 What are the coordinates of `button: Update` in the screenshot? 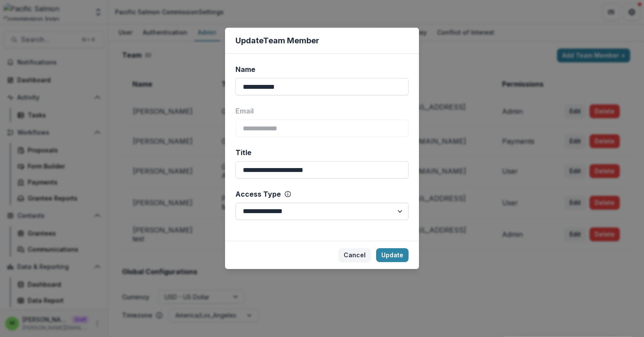 It's located at (392, 255).